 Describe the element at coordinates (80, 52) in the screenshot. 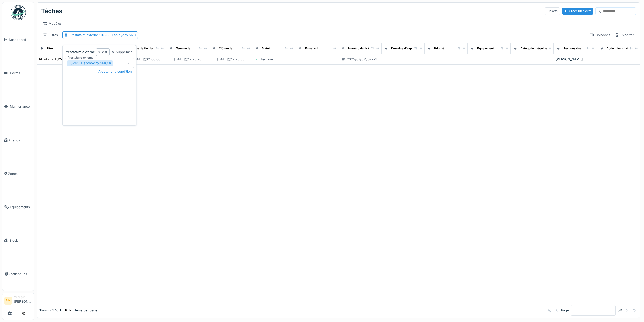

I see `strong: Prestataire externe` at that location.